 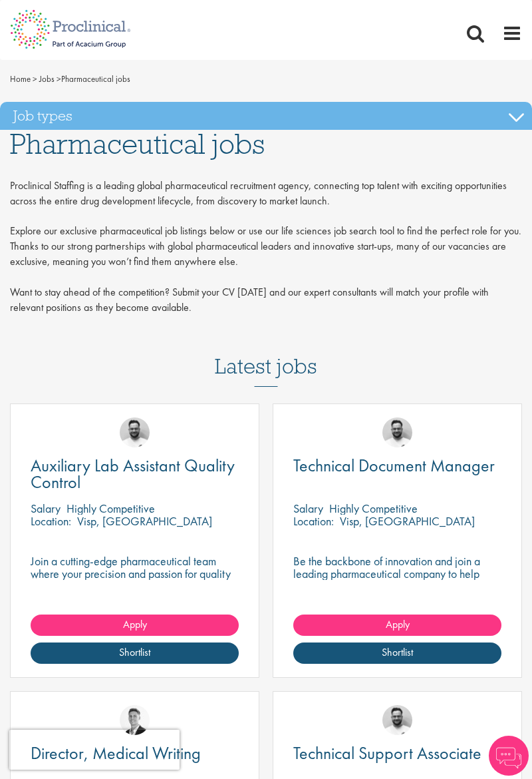 What do you see at coordinates (388, 753) in the screenshot?
I see `span: Technical Support Associate` at bounding box center [388, 753].